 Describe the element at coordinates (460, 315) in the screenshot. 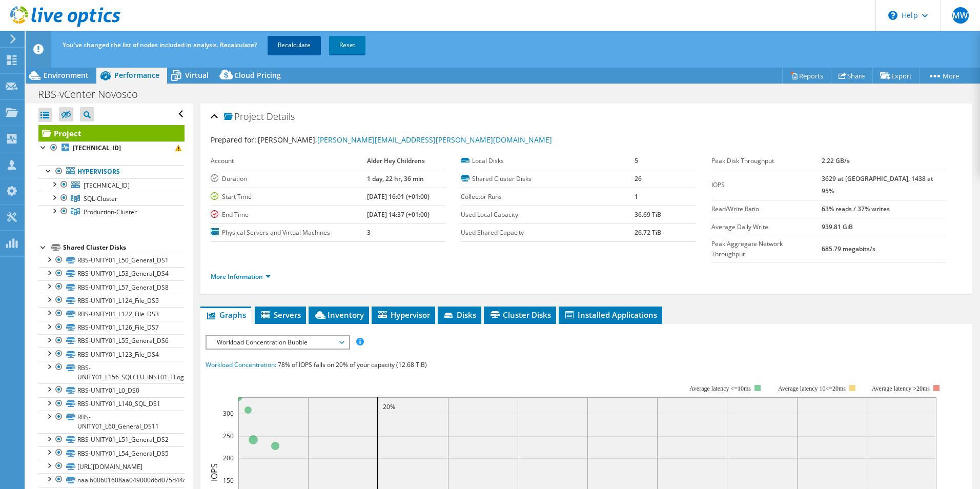

I see `span: Disks` at that location.